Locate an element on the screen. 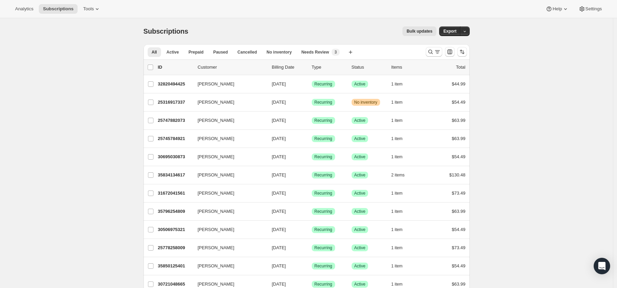  span: Prepaid is located at coordinates (196, 52).